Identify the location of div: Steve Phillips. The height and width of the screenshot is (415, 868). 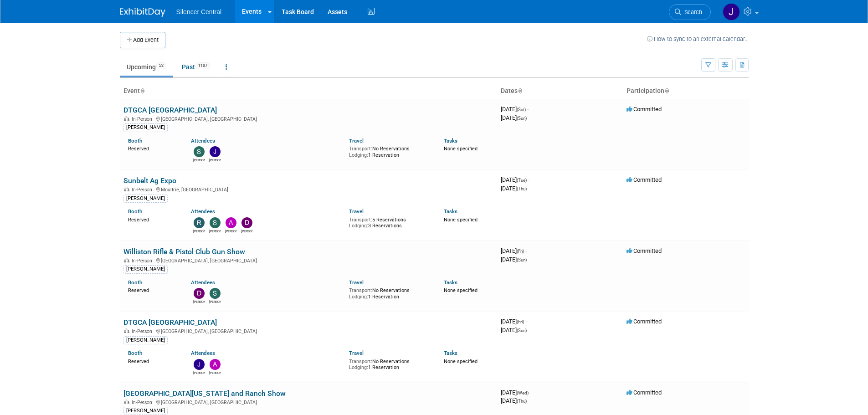
(215, 301).